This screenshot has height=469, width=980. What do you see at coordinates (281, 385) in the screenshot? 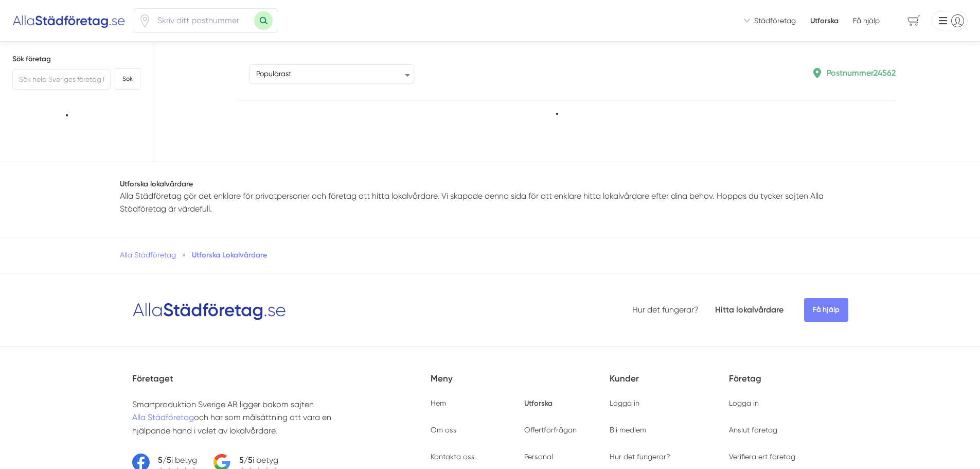
I see `h5: Företaget` at bounding box center [281, 385].